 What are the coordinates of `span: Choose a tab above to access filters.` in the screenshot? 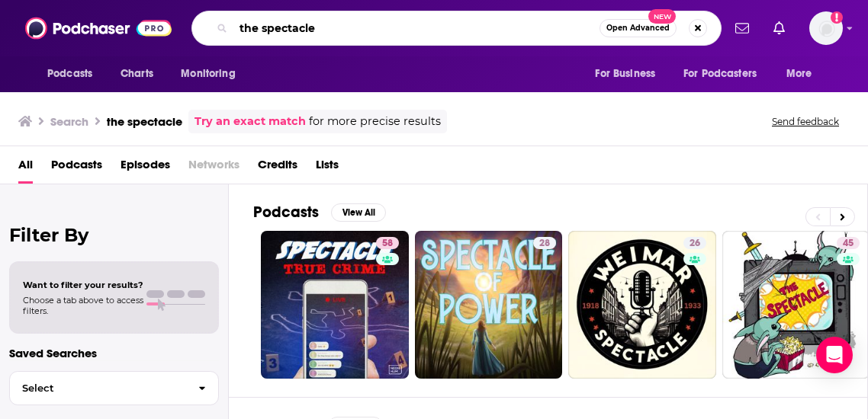 It's located at (83, 305).